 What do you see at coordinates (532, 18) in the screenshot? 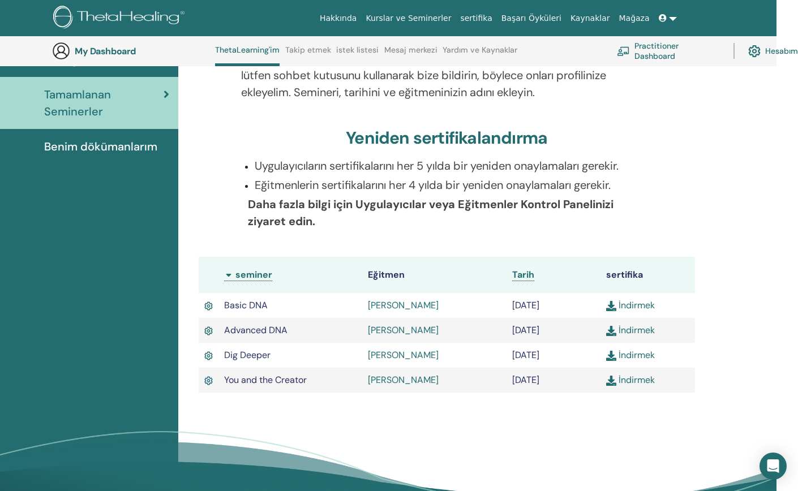
I see `a: Başarı Öyküleri` at bounding box center [532, 18].